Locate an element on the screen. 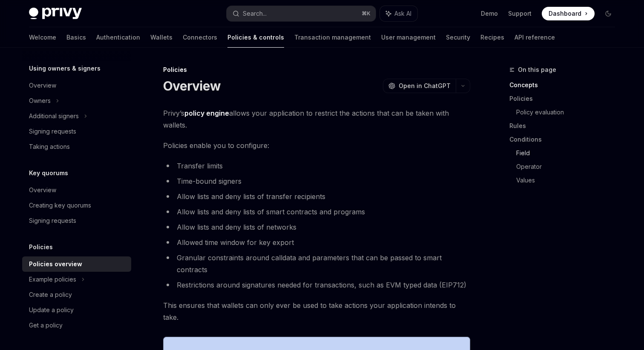 The image size is (644, 350). a: Policies is located at coordinates (565, 99).